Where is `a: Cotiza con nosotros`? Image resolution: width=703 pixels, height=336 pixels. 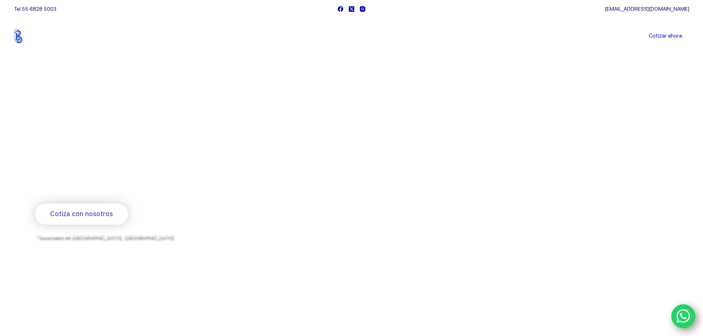 a: Cotiza con nosotros is located at coordinates (82, 214).